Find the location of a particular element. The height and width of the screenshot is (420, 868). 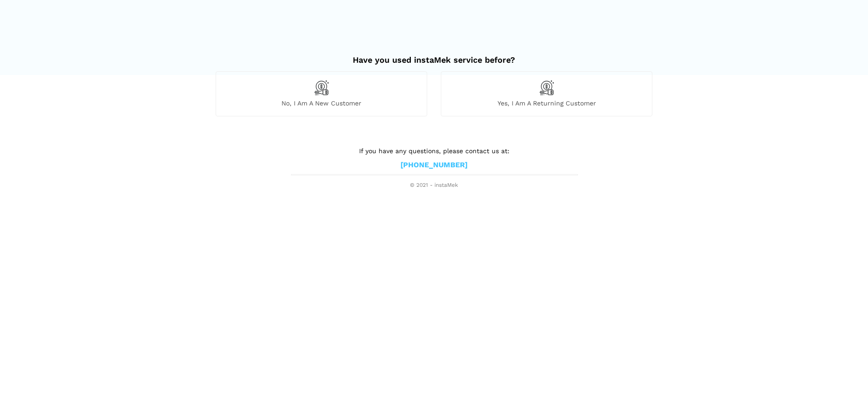

p: If you have any questions, please contact us at: is located at coordinates (434, 151).